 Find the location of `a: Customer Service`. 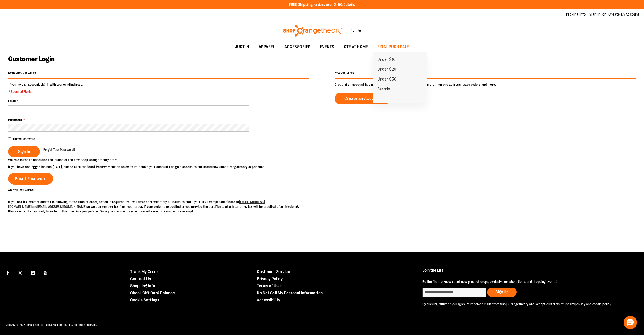

a: Customer Service is located at coordinates (273, 272).